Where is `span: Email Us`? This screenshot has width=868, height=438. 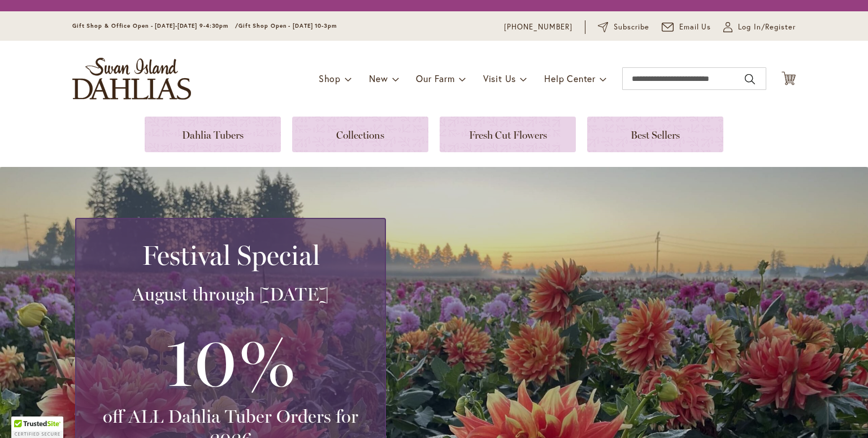 span: Email Us is located at coordinates (695, 27).